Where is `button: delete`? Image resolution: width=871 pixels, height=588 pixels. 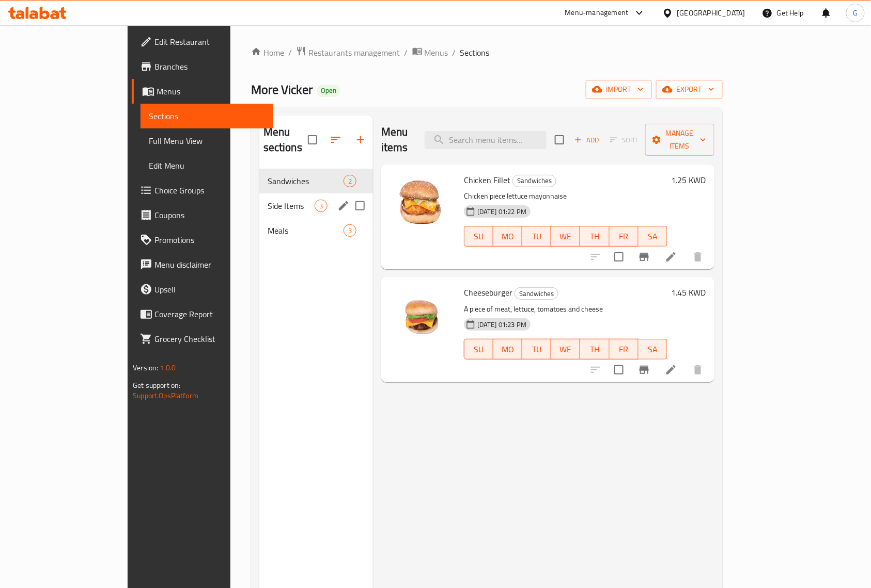 button: delete is located at coordinates (697, 257).